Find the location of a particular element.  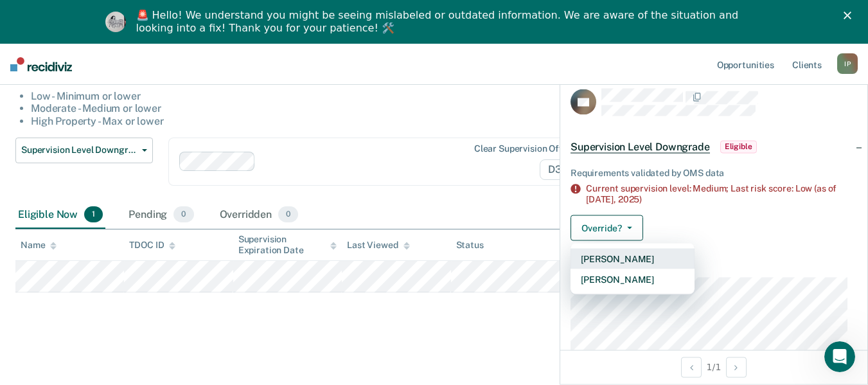

button: Previous Opportunity is located at coordinates (691, 367).